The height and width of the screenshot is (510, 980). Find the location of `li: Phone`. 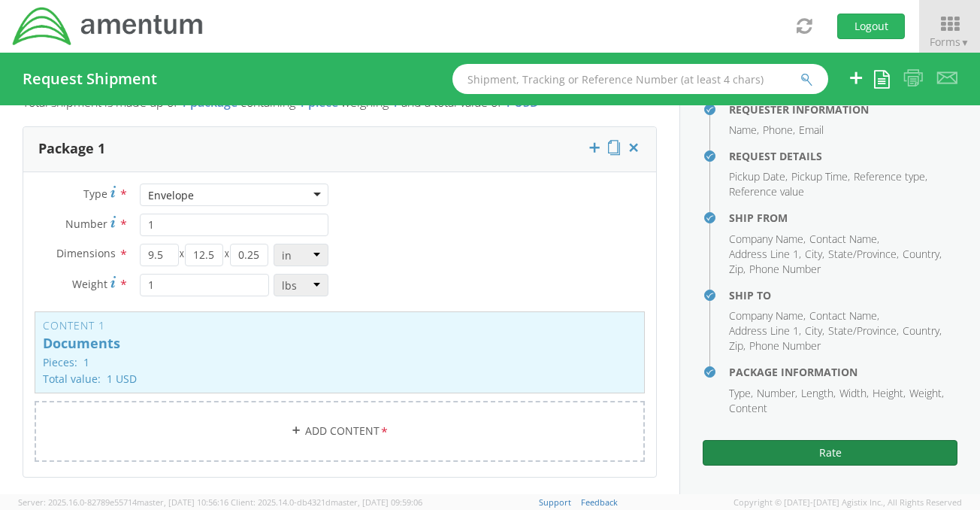

li: Phone is located at coordinates (779, 130).